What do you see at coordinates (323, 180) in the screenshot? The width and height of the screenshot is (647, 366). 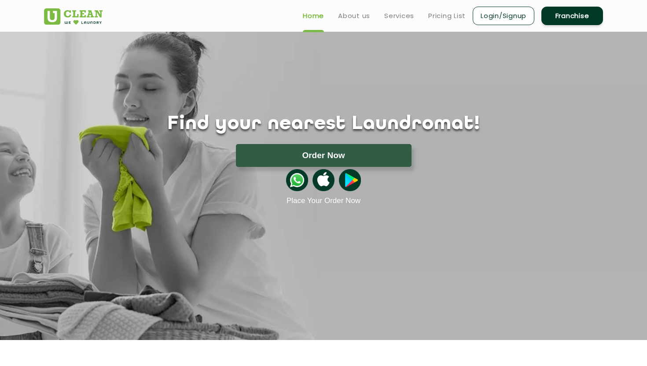 I see `img: apple-icon.png` at bounding box center [323, 180].